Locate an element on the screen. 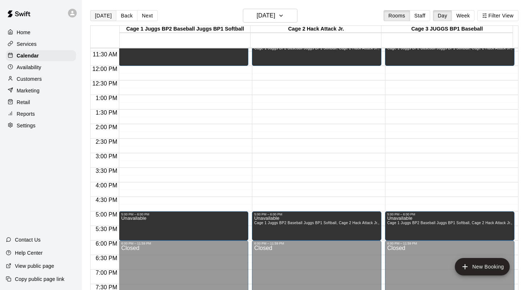  span: 4:00 PM is located at coordinates (107, 185).